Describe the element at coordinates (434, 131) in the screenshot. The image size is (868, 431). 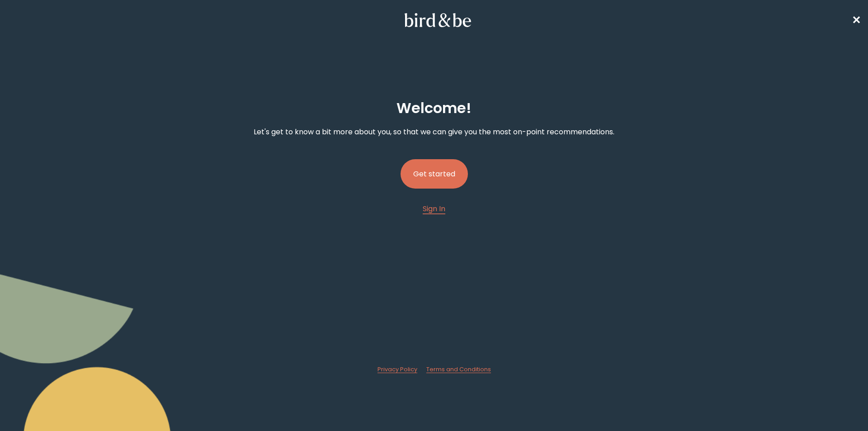
I see `p: Let's get to know a bit more about you, so that we can give you the most on-point recommendations.` at that location.